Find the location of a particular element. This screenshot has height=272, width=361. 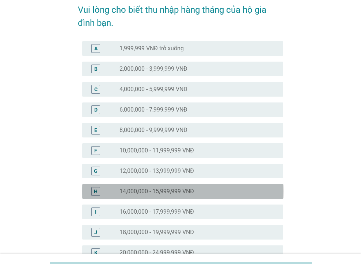

div: H is located at coordinates (96, 191).